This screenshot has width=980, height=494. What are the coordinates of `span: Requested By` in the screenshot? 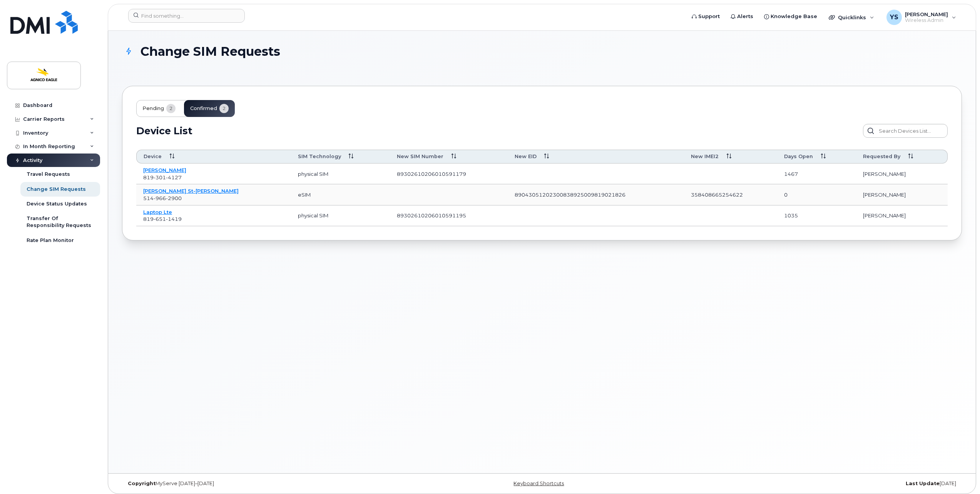 It's located at (882, 157).